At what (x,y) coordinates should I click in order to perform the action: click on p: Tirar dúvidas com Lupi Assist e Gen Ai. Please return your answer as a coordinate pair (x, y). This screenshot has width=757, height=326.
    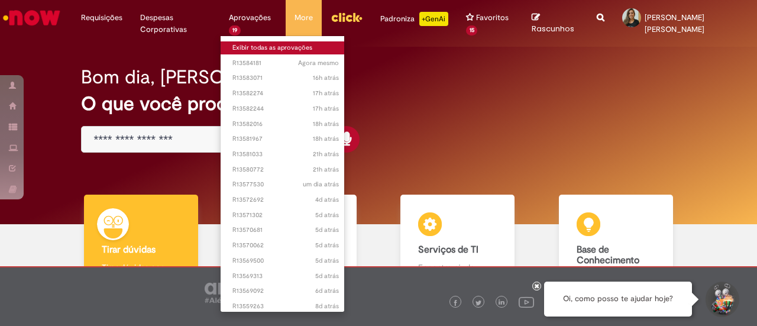
    Looking at the image, I should click on (141, 273).